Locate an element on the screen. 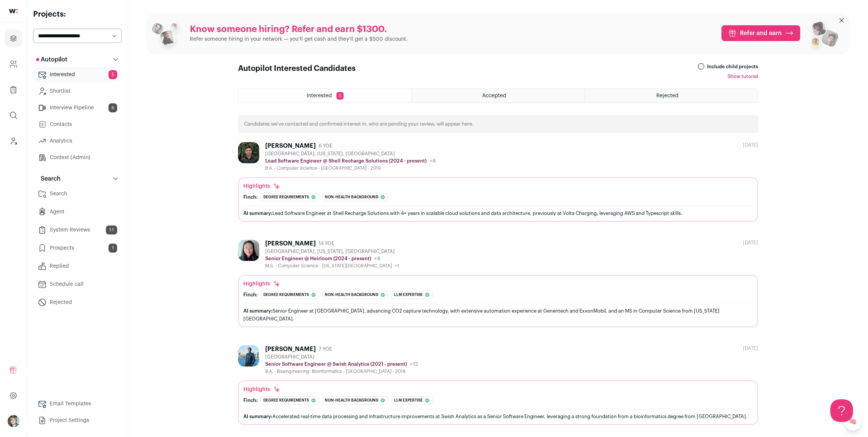 This screenshot has height=437, width=868. a: Context (Admin) is located at coordinates (77, 157).